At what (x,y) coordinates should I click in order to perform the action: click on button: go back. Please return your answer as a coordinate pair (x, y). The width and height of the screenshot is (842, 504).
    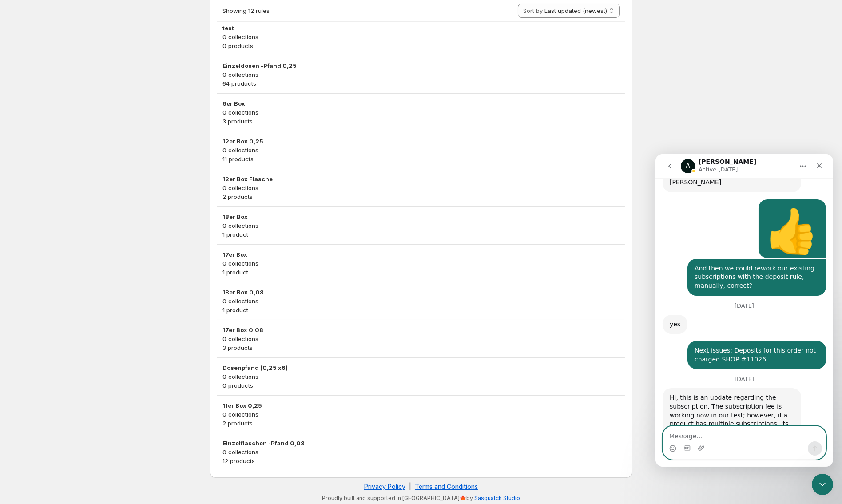
    Looking at the image, I should click on (14, 12).